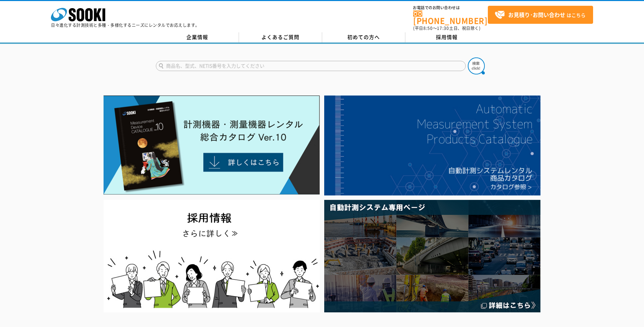 Image resolution: width=644 pixels, height=327 pixels. Describe the element at coordinates (443, 28) in the screenshot. I see `span: 17:30` at that location.